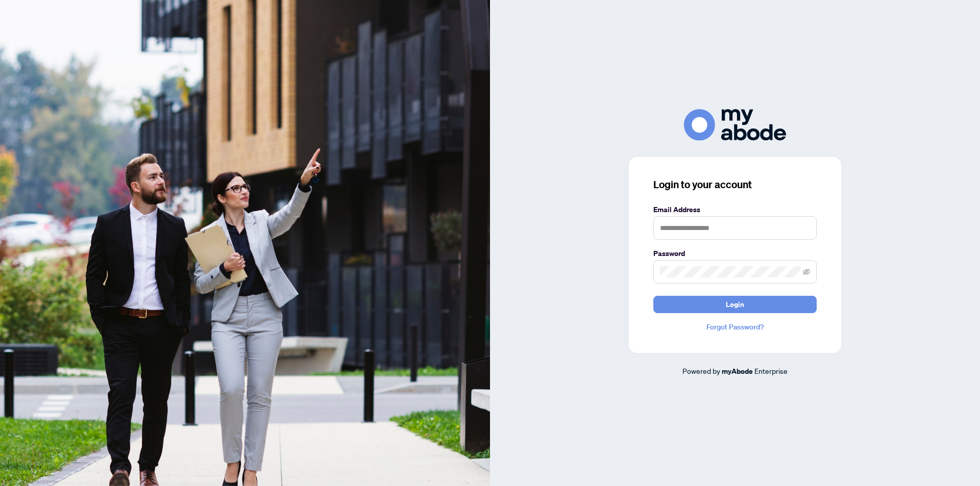 The width and height of the screenshot is (980, 486). Describe the element at coordinates (735, 253) in the screenshot. I see `label: Password` at that location.